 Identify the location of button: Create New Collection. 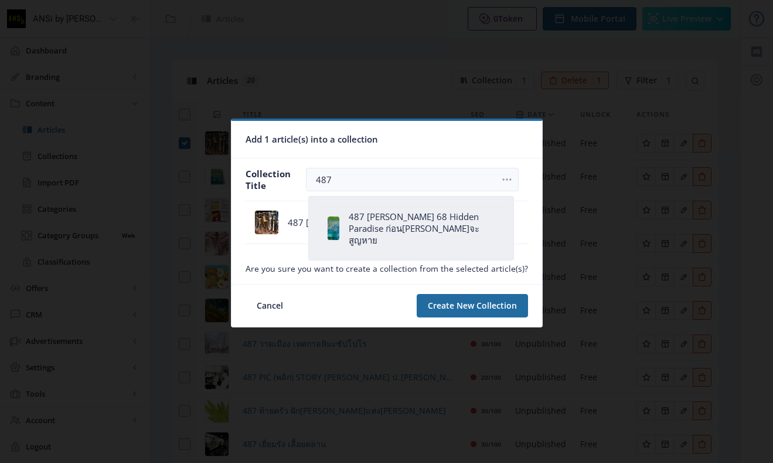
(472, 305).